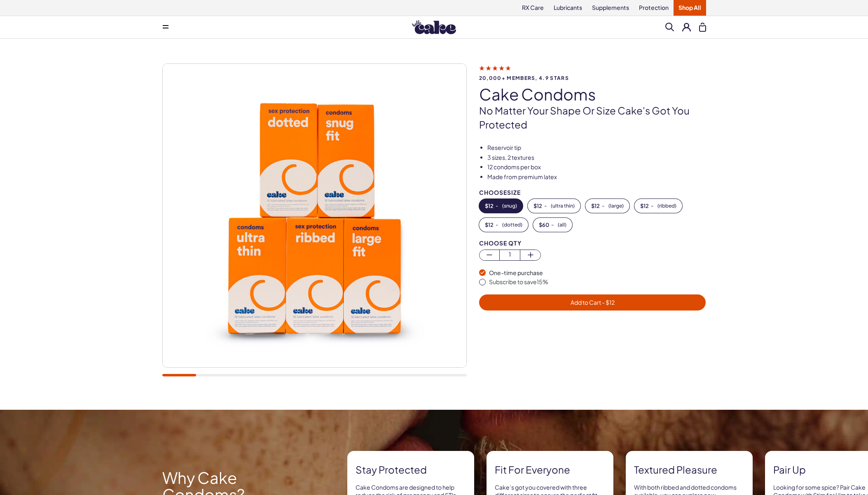 The width and height of the screenshot is (868, 495). I want to click on span: 20,000+ members, 4.9 stars, so click(593, 78).